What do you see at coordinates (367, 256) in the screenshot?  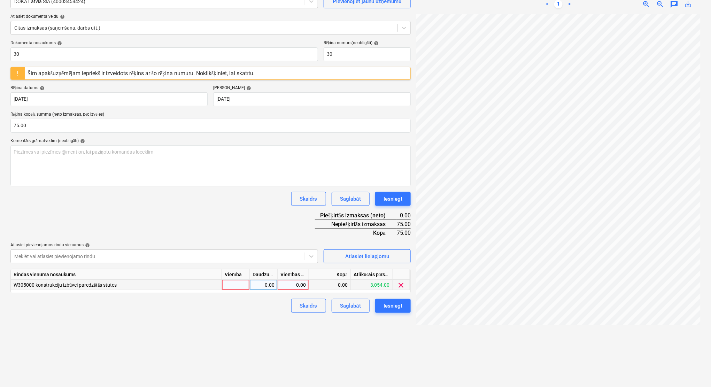 I see `div: Atlasiet lielapjomu` at bounding box center [367, 256].